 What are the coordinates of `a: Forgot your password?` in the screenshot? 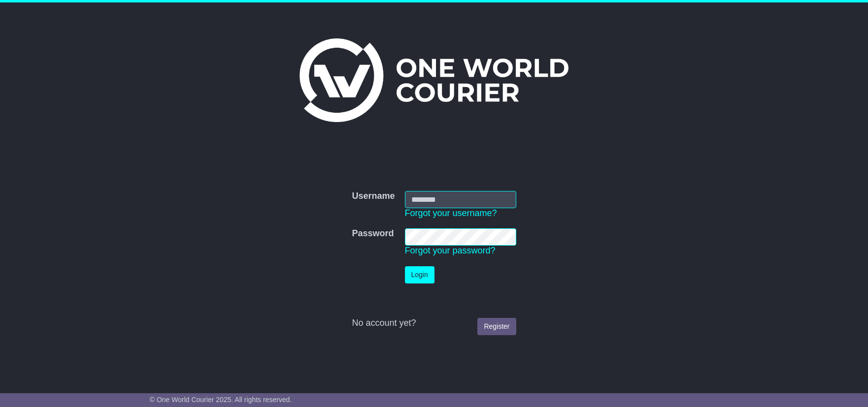 It's located at (450, 251).